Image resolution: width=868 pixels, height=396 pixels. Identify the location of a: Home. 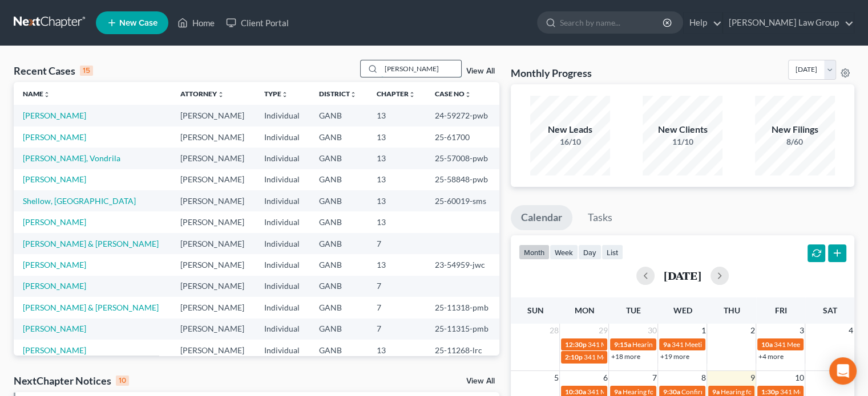
(196, 23).